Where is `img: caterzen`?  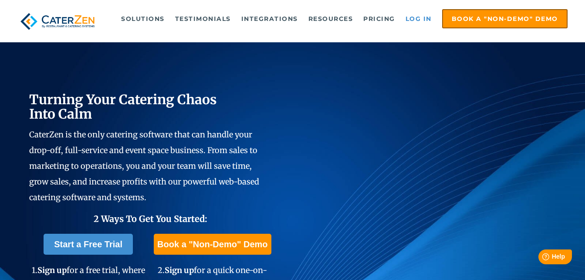
img: caterzen is located at coordinates (57, 21).